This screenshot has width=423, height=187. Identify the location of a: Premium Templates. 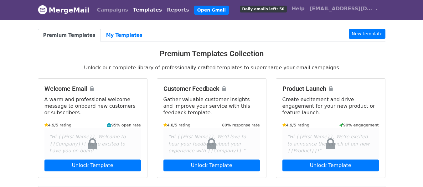
(69, 35).